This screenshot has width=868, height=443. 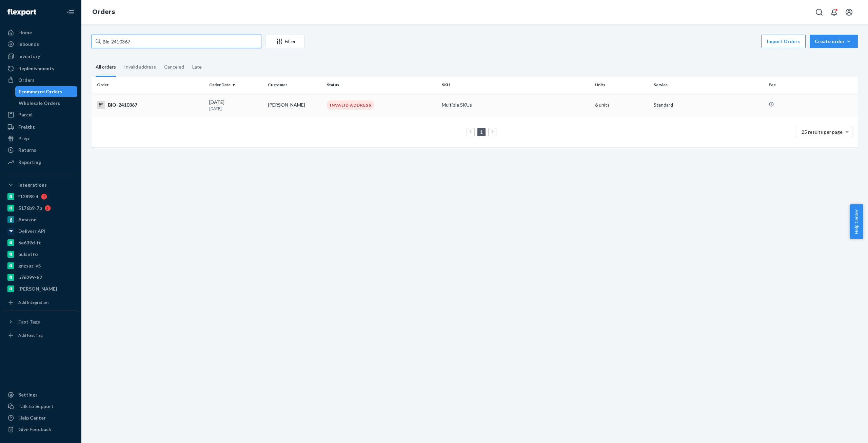 I want to click on a: Inbounds, so click(x=41, y=44).